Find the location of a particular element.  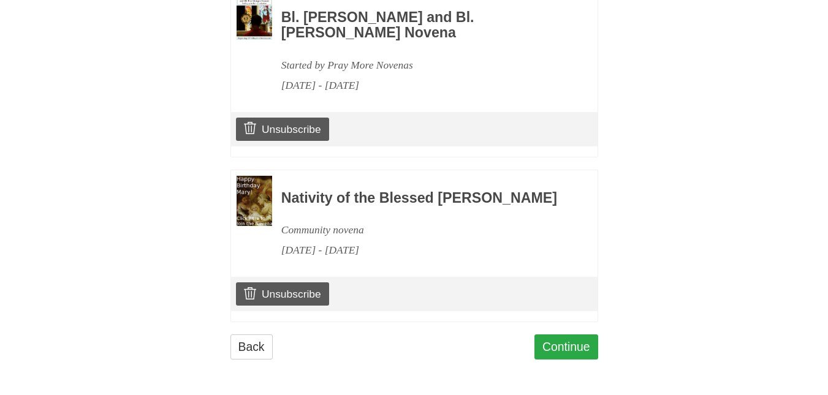

a: Back is located at coordinates (251, 347).